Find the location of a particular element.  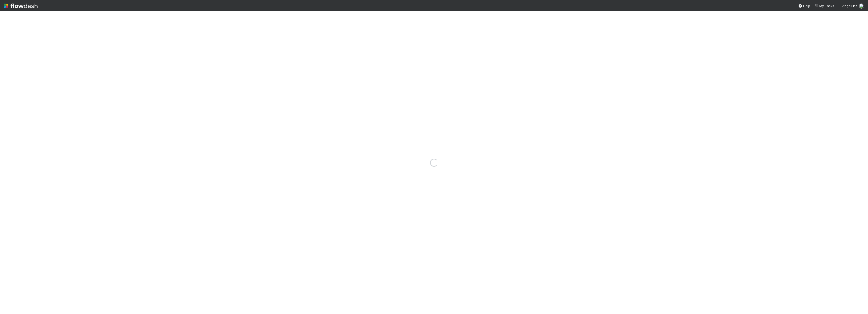

div: Help is located at coordinates (804, 6).